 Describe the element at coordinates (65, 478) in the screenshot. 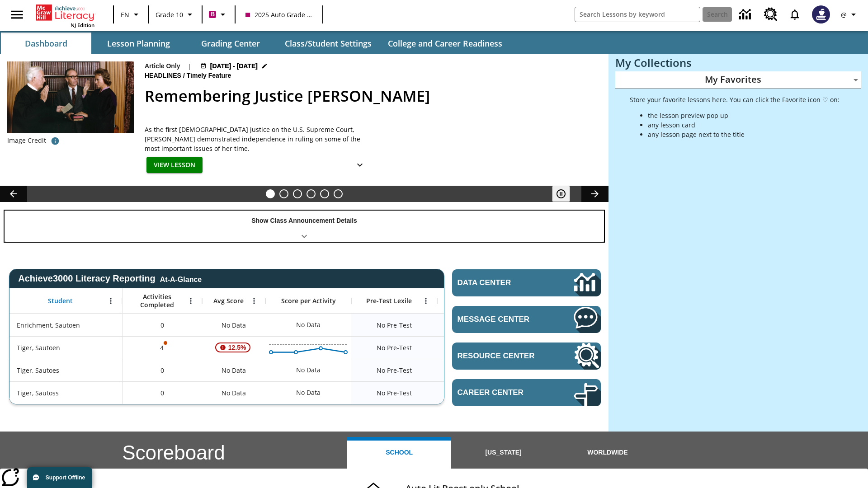

I see `span: Support Offline` at that location.